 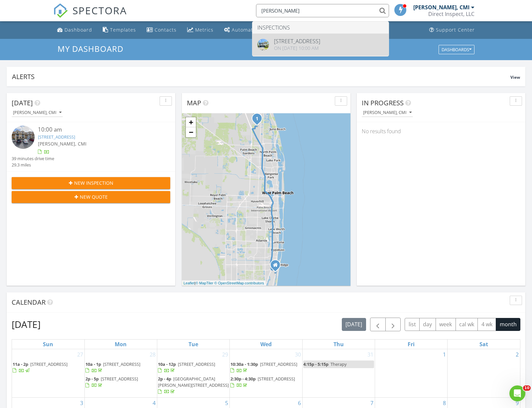 What do you see at coordinates (370, 354) in the screenshot?
I see `a: Go to July 31, 2025` at bounding box center [370, 354].